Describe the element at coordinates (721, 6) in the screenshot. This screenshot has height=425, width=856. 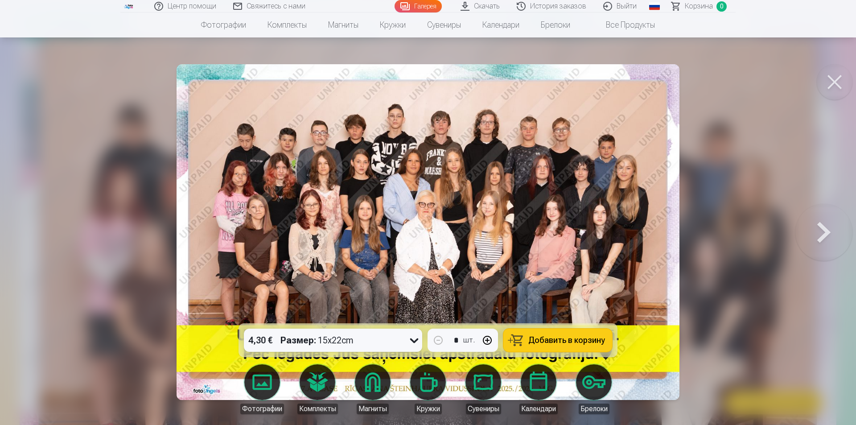
I see `span: 0` at that location.